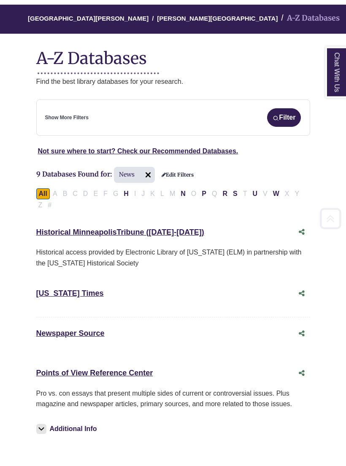  I want to click on button: Filter Results H, so click(126, 194).